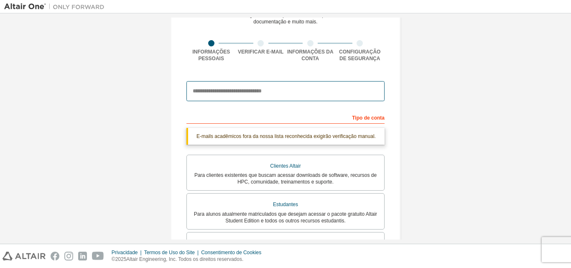 The width and height of the screenshot is (571, 268). Describe the element at coordinates (56, 7) in the screenshot. I see `img: Altair Um` at that location.